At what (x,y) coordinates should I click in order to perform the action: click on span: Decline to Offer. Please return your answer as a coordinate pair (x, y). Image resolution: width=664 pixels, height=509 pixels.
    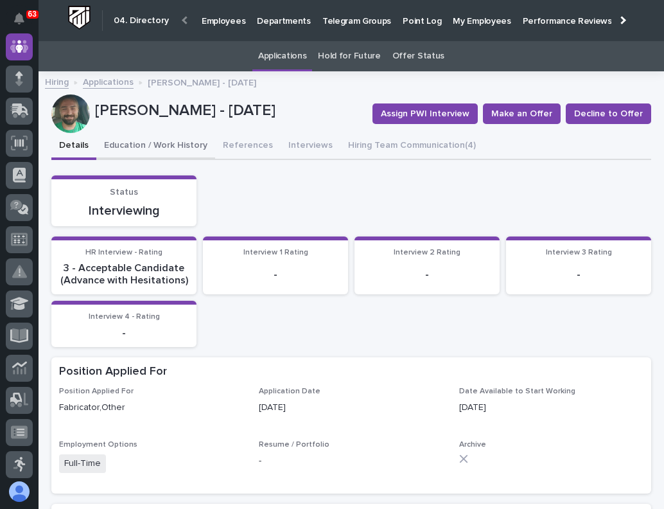
    Looking at the image, I should click on (608, 114).